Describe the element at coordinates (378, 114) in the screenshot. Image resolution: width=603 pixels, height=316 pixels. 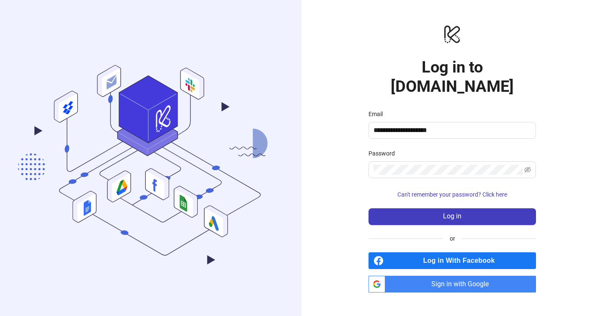
I see `label: Email` at that location.